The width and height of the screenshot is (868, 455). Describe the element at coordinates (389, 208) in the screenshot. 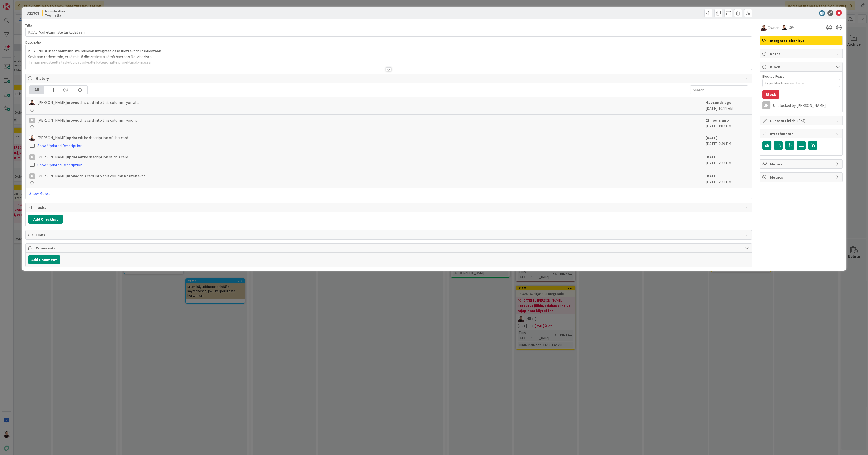

I see `span: Tasks` at that location.